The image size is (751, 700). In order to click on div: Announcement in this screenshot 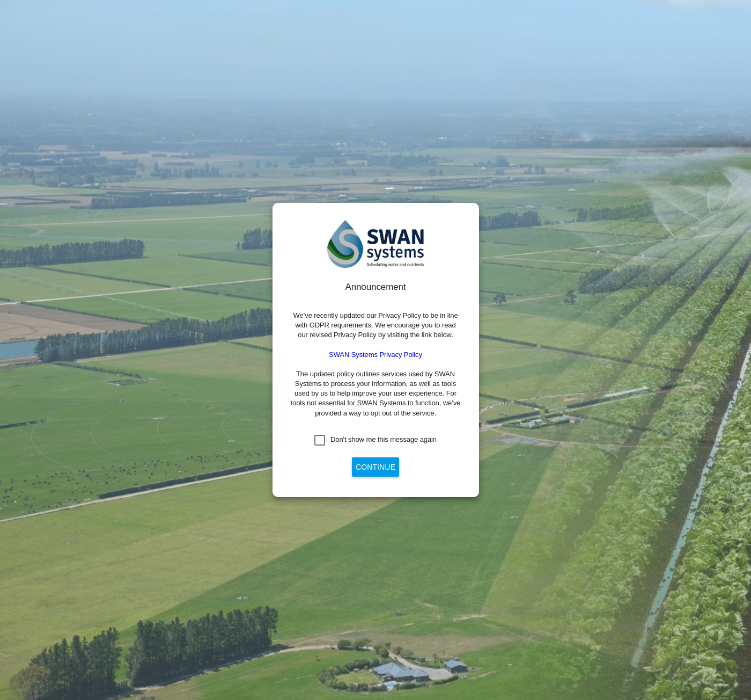, I will do `click(376, 287)`.